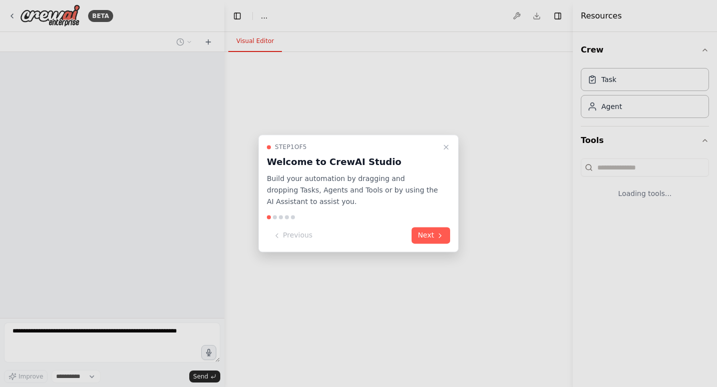 This screenshot has height=387, width=717. What do you see at coordinates (430, 236) in the screenshot?
I see `button: Next` at bounding box center [430, 236].